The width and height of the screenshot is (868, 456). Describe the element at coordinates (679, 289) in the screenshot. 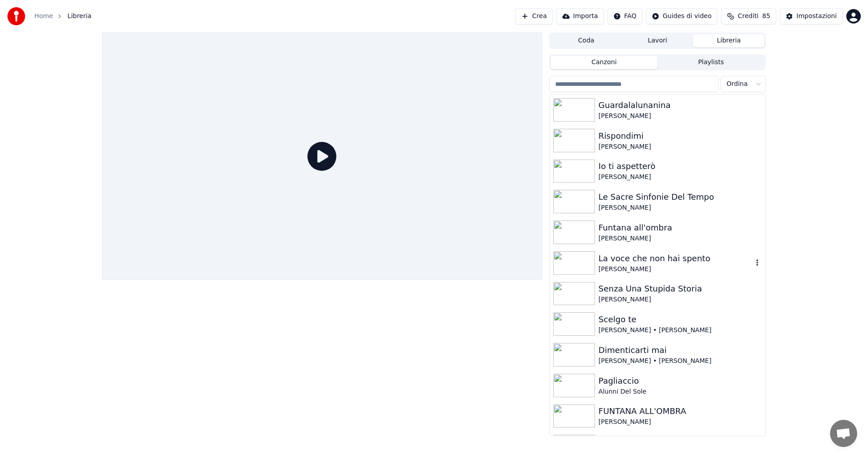

I see `div: Senza Una Stupida Storia` at that location.